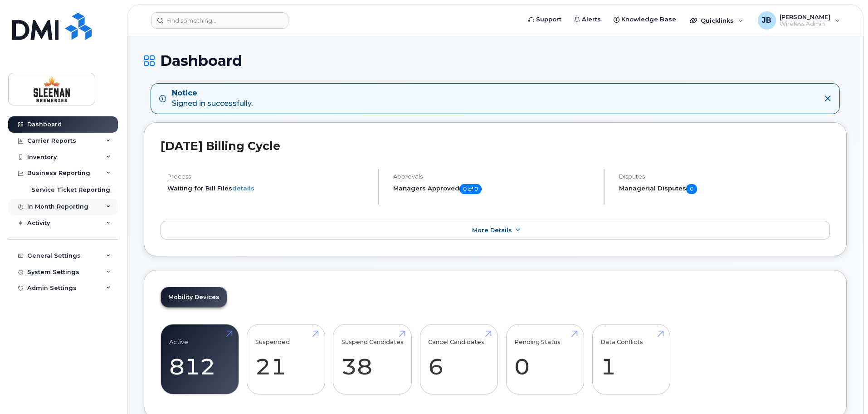 The height and width of the screenshot is (414, 868). I want to click on a: Pending Status 0, so click(545, 359).